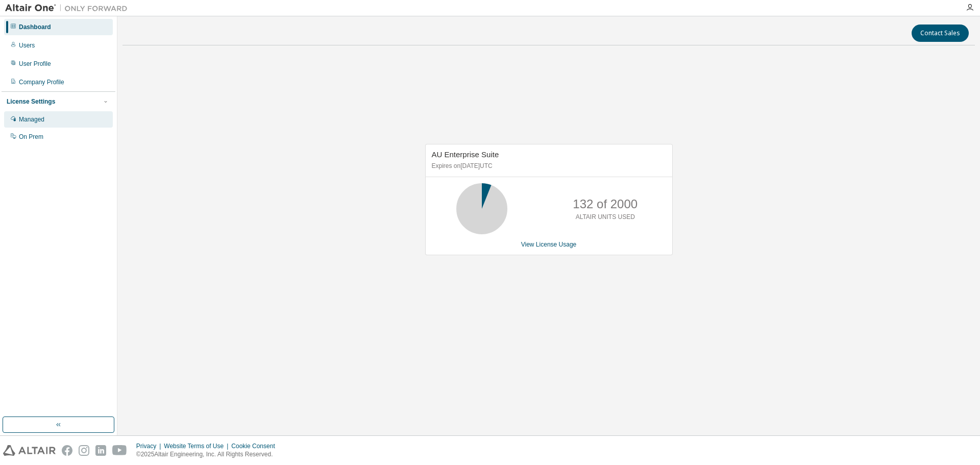 This screenshot has width=980, height=465. What do you see at coordinates (31, 101) in the screenshot?
I see `div: License Settings` at bounding box center [31, 101].